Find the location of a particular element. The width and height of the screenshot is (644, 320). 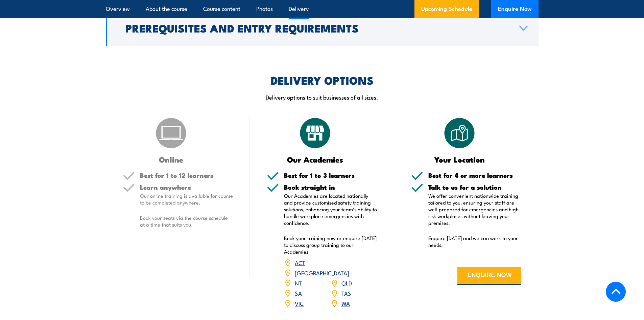

a: QLD is located at coordinates (346, 283).